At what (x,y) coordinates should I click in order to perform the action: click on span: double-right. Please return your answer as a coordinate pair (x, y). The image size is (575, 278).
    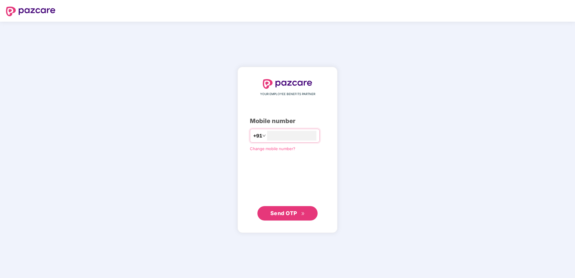
    Looking at the image, I should click on (303, 214).